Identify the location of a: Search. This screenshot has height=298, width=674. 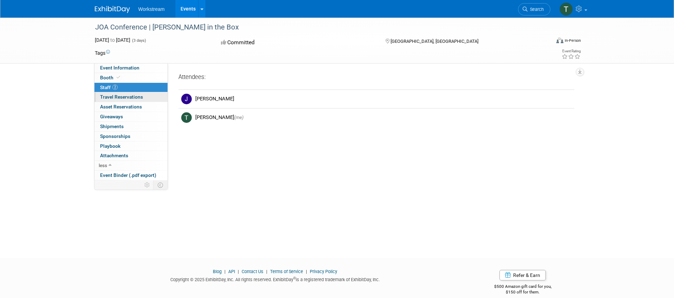
(534, 9).